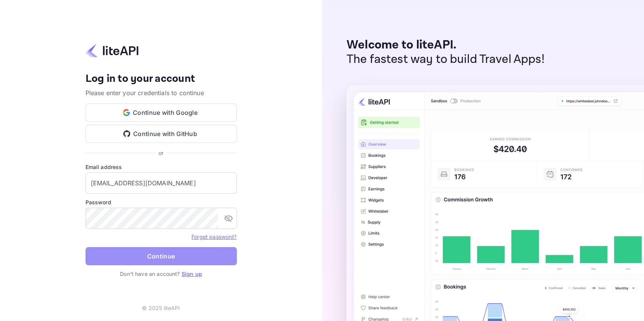 The height and width of the screenshot is (321, 644). What do you see at coordinates (161, 113) in the screenshot?
I see `button: Continue with Google` at bounding box center [161, 113].